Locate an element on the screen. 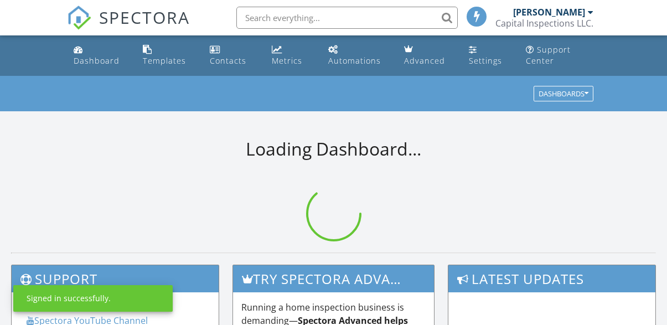 This screenshot has width=667, height=325. span: SPECTORA is located at coordinates (144, 17).